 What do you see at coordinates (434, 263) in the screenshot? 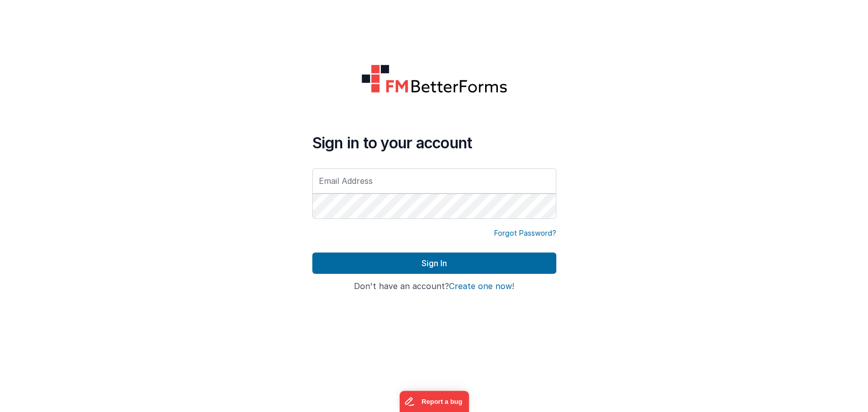
I see `button: Sign In` at bounding box center [434, 263].